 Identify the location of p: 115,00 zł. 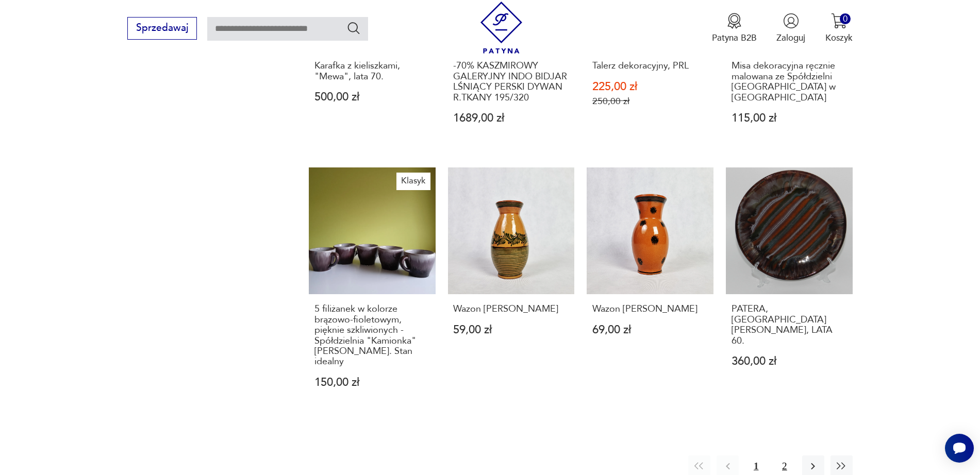
(789, 118).